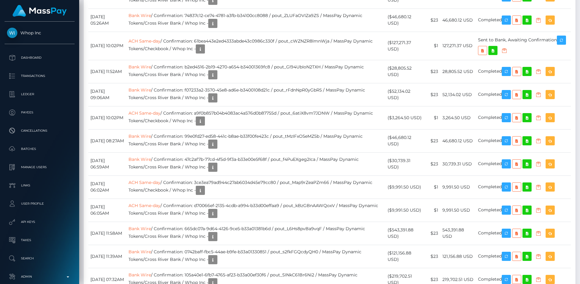  I want to click on p: Links, so click(40, 186).